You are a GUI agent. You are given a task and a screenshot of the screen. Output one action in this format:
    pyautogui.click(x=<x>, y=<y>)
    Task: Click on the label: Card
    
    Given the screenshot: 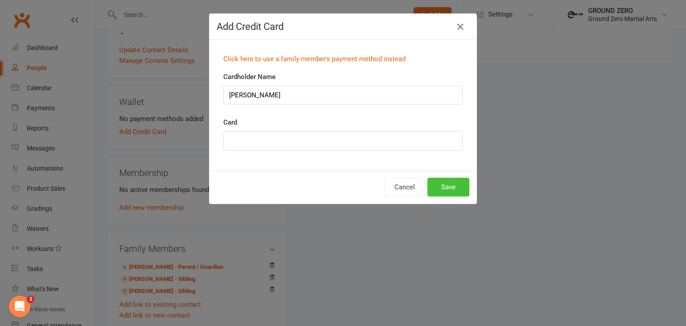 What is the action you would take?
    pyautogui.click(x=230, y=122)
    